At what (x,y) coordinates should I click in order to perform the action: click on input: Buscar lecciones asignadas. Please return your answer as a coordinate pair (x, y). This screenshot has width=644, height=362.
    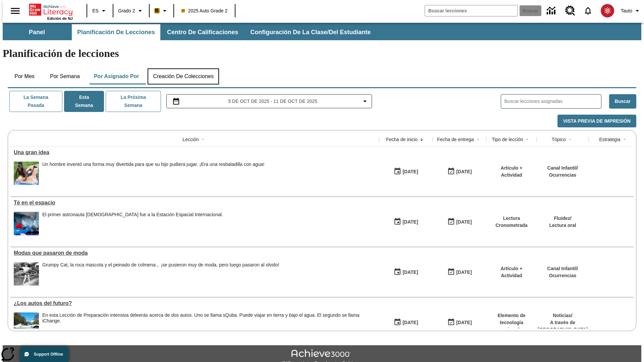
    Looking at the image, I should click on (553, 101).